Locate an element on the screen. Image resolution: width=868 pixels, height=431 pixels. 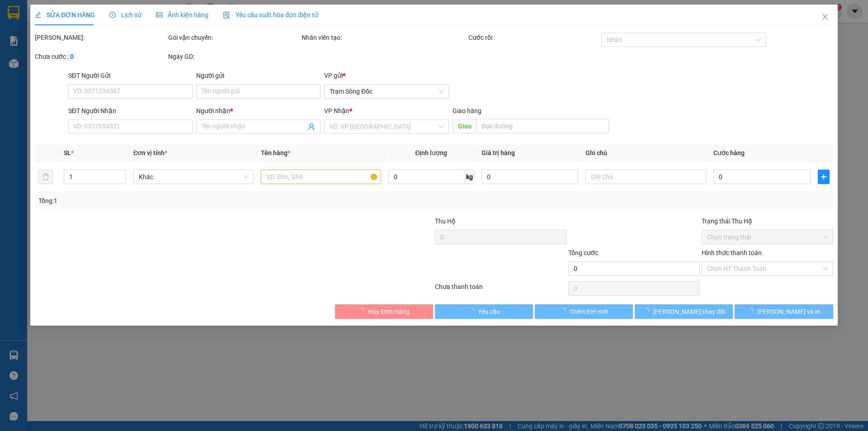
span: Giao hàng is located at coordinates (467, 111).